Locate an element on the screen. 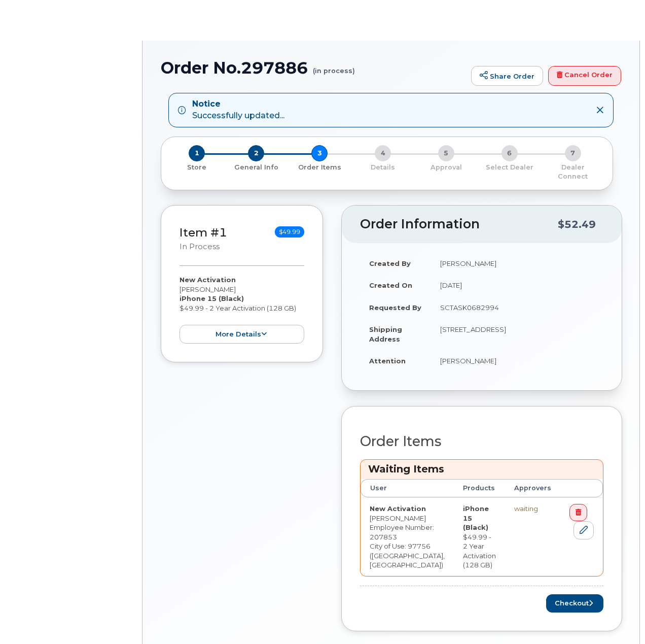 The height and width of the screenshot is (644, 645). span: Employee Number: 207853 is located at coordinates (402, 532).